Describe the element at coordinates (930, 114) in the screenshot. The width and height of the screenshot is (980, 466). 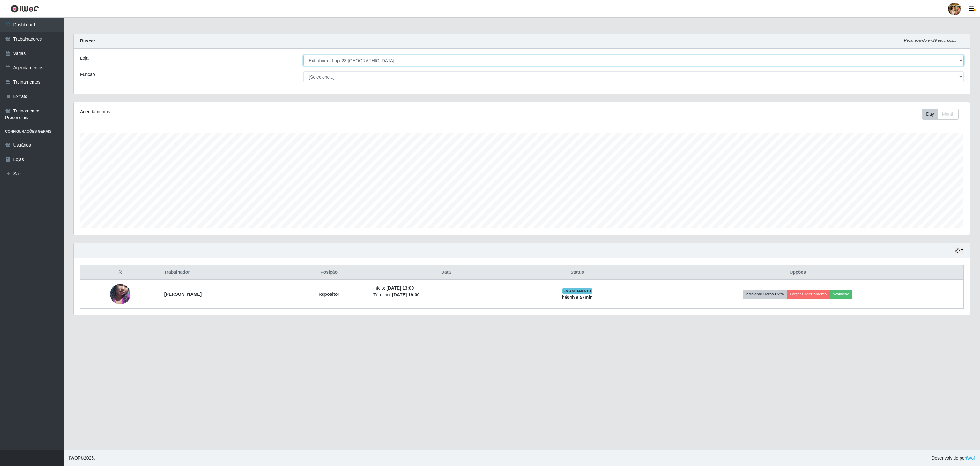
I see `button: Day` at that location.